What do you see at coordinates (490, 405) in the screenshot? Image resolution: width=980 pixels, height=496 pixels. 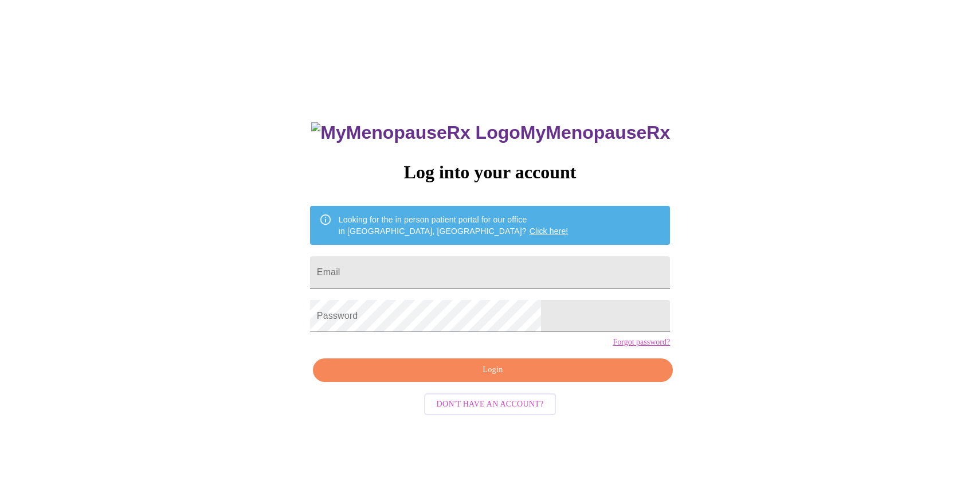 I see `span: Don't have an account?` at bounding box center [490, 405].